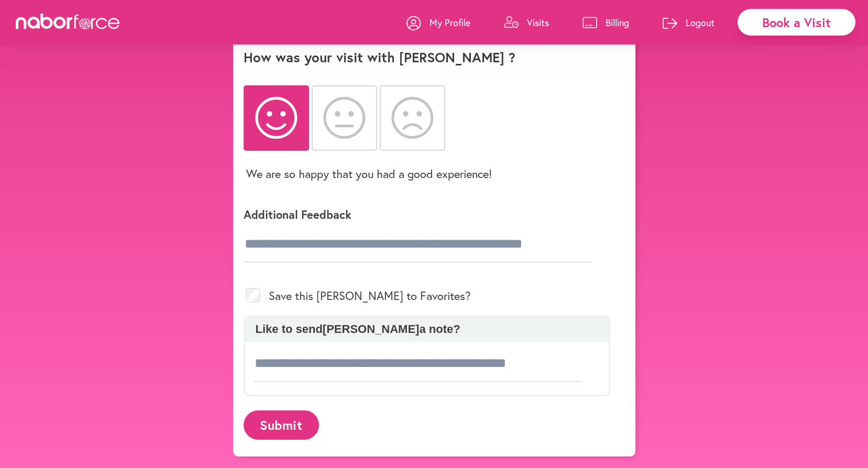 This screenshot has width=868, height=468. Describe the element at coordinates (281, 425) in the screenshot. I see `button: Submit` at that location.